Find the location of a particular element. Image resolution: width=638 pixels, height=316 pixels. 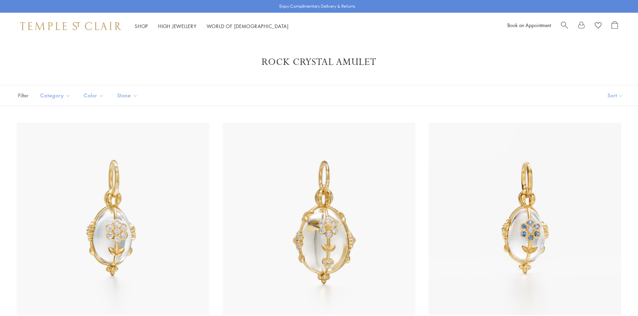

button: Show sort by is located at coordinates (615, 95).